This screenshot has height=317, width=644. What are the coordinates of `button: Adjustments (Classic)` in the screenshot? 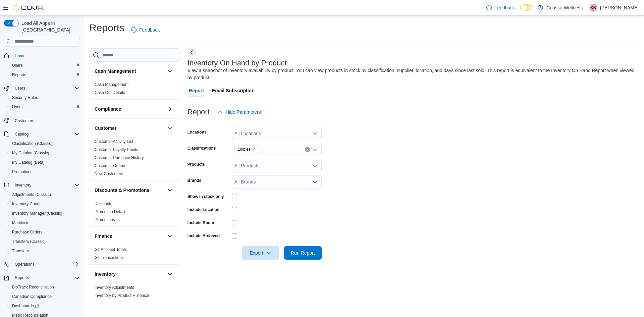 It's located at (44, 195).